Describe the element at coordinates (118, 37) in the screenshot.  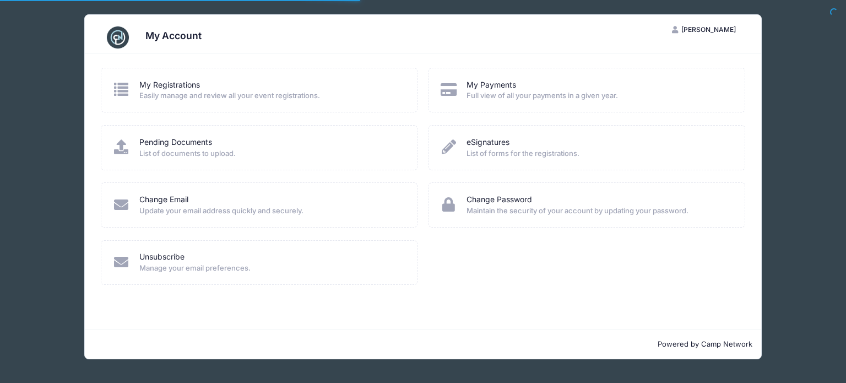
I see `img: CampNetwork` at that location.